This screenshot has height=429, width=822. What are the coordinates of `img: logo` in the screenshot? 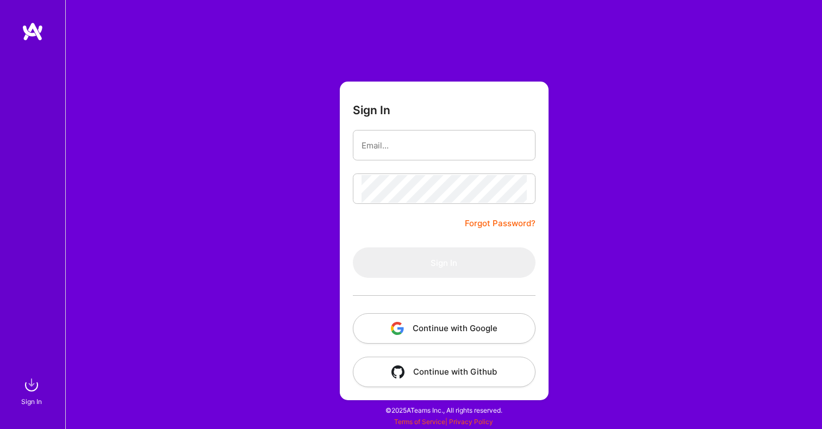 It's located at (33, 32).